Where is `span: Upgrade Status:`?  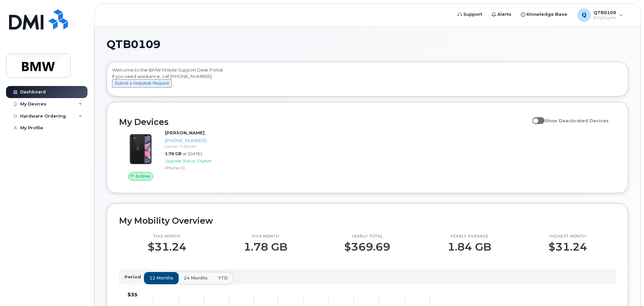
span: Upgrade Status: is located at coordinates (180, 161).